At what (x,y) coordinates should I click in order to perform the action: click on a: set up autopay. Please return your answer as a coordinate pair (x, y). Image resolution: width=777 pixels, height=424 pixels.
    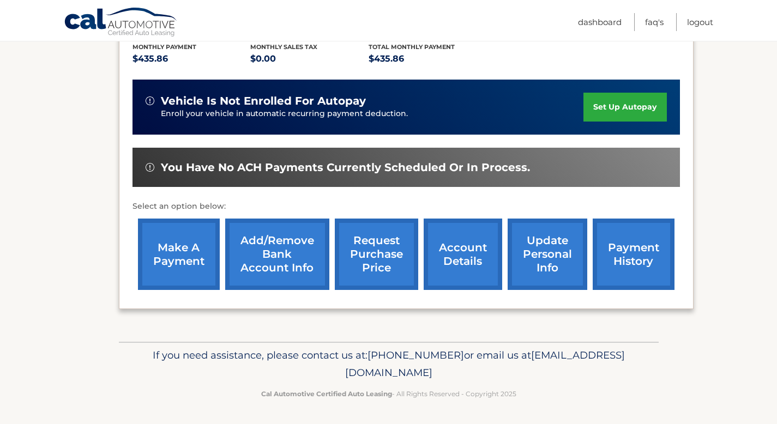
    Looking at the image, I should click on (625, 107).